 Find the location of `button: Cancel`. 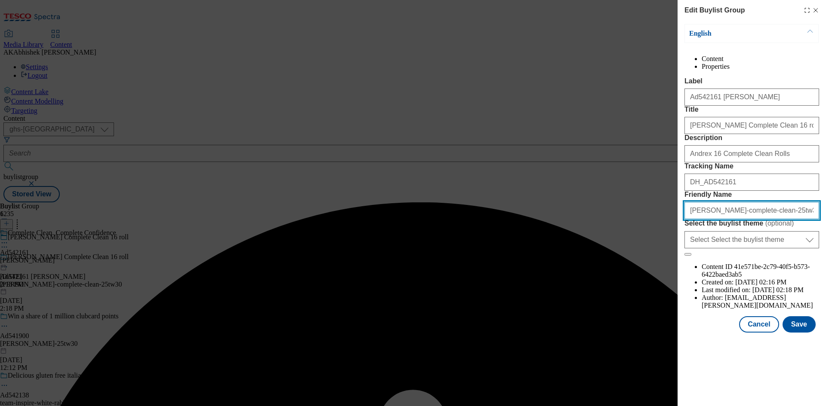

button: Cancel is located at coordinates (759, 325).